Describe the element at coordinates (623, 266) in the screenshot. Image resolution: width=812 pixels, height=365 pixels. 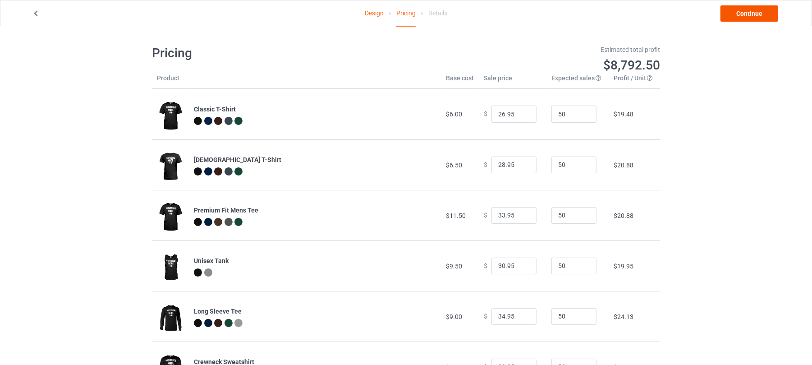
I see `span: $19.95` at that location.